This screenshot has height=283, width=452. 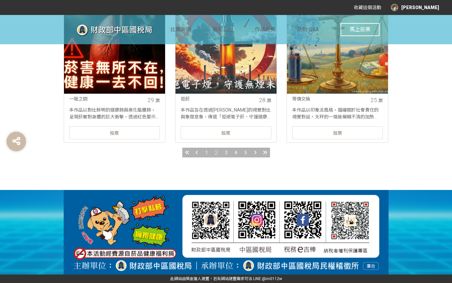 What do you see at coordinates (151, 100) in the screenshot?
I see `span: 29` at bounding box center [151, 100].